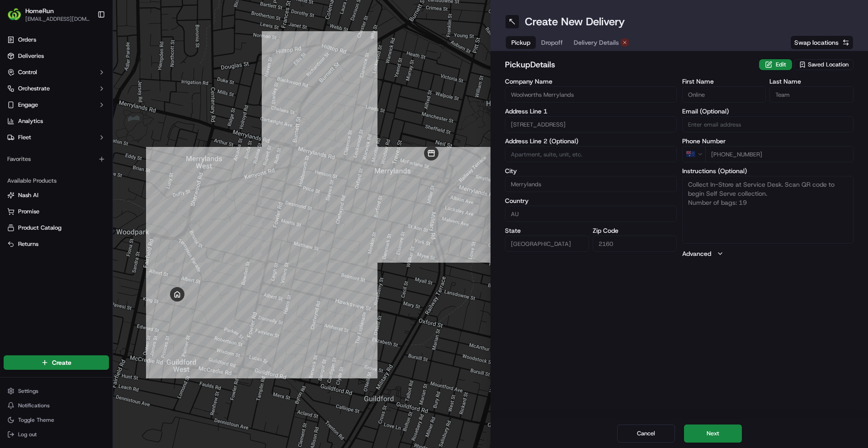 Image resolution: width=868 pixels, height=448 pixels. Describe the element at coordinates (27, 40) in the screenshot. I see `span: Orders` at that location.